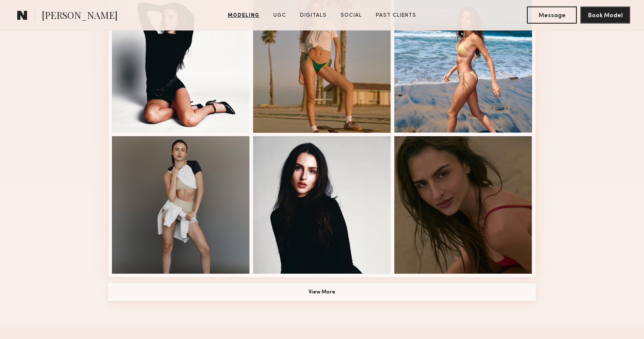  Describe the element at coordinates (322, 293) in the screenshot. I see `button: View More` at that location.